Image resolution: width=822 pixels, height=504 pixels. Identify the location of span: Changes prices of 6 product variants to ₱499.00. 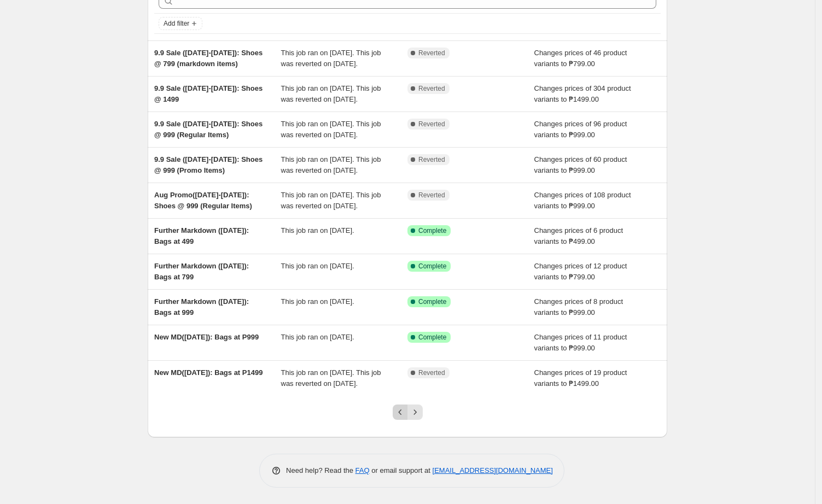
(579, 235).